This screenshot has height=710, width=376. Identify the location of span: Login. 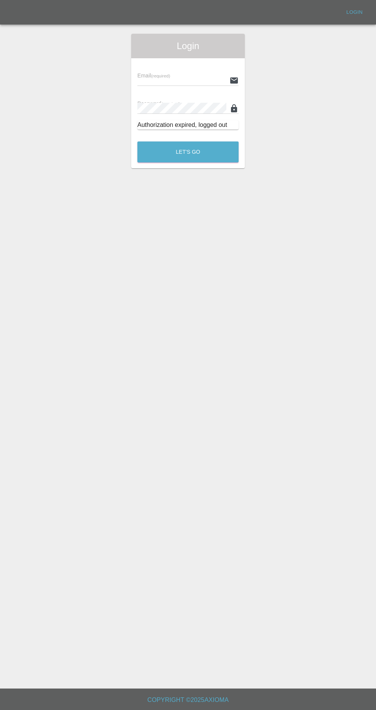
(188, 46).